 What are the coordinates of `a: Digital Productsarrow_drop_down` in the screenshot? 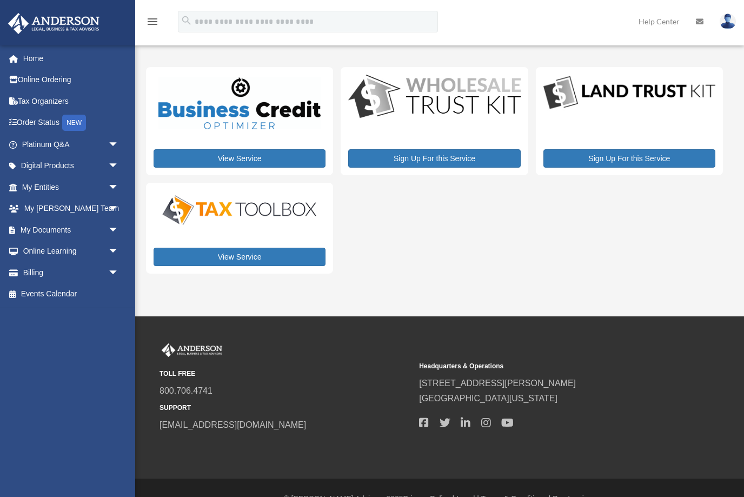 It's located at (71, 166).